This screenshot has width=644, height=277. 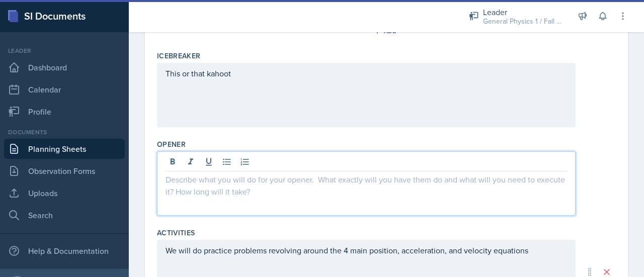 What do you see at coordinates (65, 132) in the screenshot?
I see `div: Documents` at bounding box center [65, 132].